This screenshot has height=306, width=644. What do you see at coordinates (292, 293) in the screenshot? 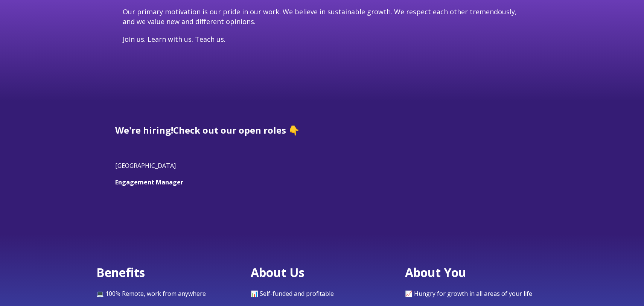
I see `span: 📊 Self-funded and profitable` at bounding box center [292, 293].